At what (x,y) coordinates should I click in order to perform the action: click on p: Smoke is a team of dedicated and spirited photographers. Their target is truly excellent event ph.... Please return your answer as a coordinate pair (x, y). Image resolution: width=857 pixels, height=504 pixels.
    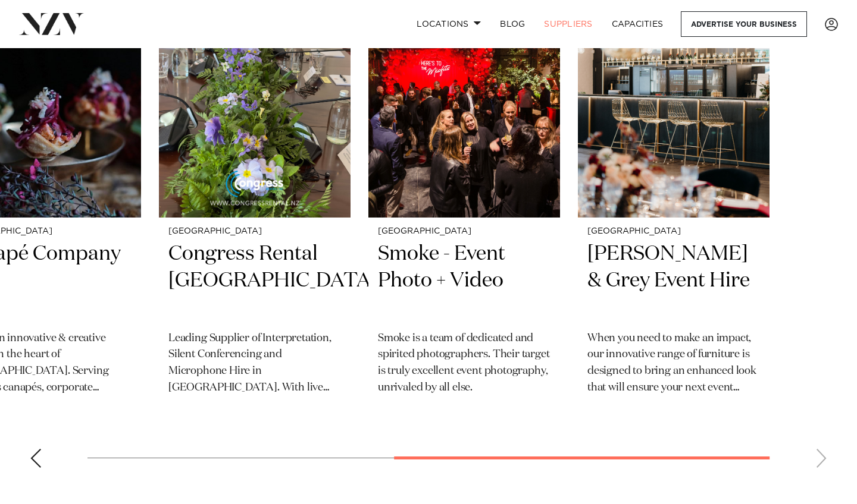
    Looking at the image, I should click on (464, 364).